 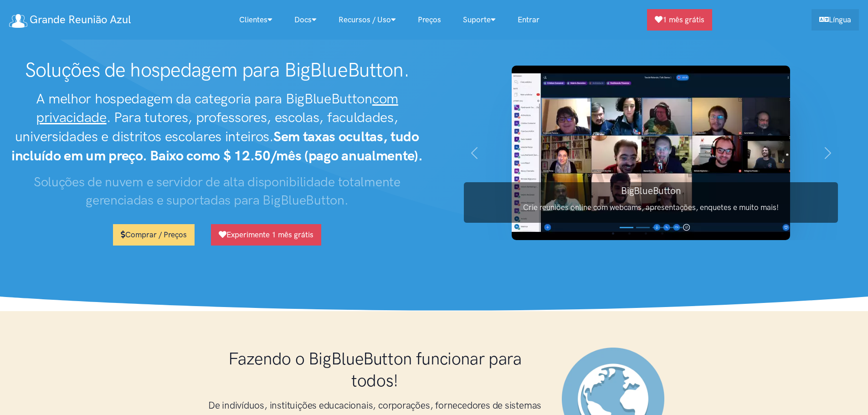 I want to click on p: Crie reuniões online com webcams, apresentações, enquetes e muito mais!, so click(x=651, y=207).